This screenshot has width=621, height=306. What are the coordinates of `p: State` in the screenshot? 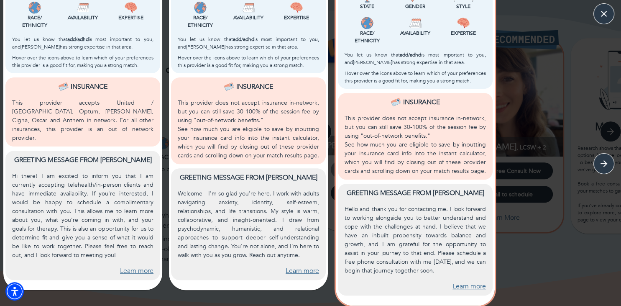 It's located at (367, 6).